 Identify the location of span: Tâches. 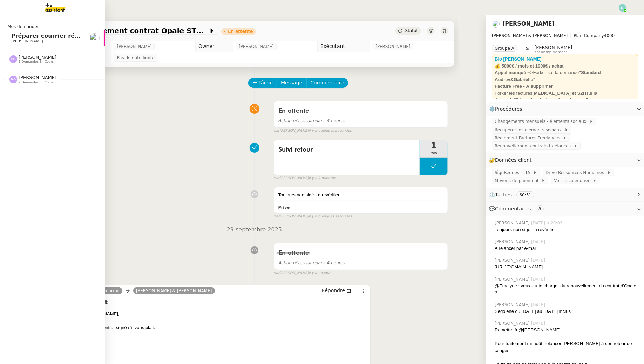
(503, 195).